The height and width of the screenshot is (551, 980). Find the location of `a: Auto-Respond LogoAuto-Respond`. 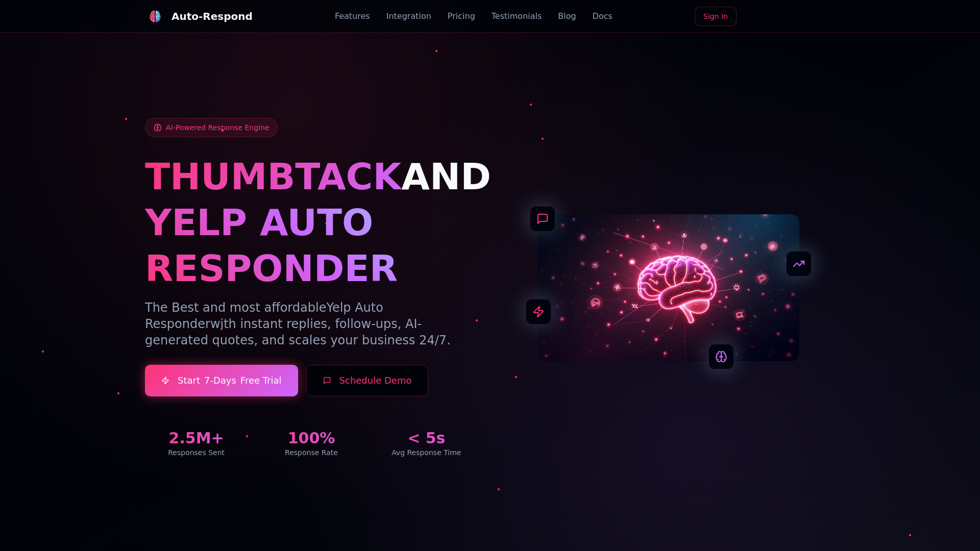

a: Auto-Respond LogoAuto-Respond is located at coordinates (199, 16).